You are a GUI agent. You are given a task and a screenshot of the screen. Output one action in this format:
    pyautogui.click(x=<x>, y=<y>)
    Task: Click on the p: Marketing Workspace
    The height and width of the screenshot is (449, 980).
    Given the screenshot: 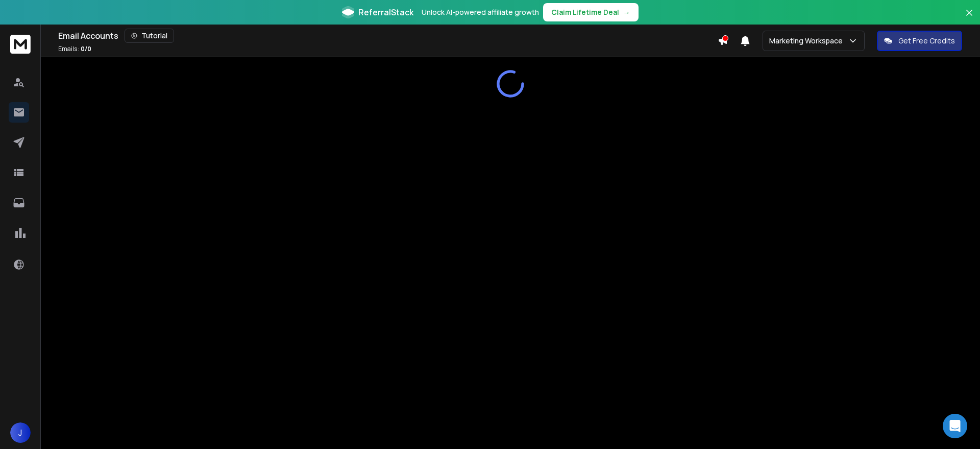 What is the action you would take?
    pyautogui.click(x=808, y=40)
    